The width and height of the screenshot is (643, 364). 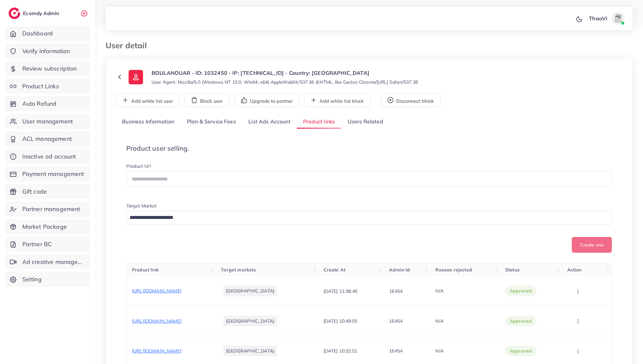 What do you see at coordinates (147, 100) in the screenshot?
I see `button: Add white list user` at bounding box center [147, 100].